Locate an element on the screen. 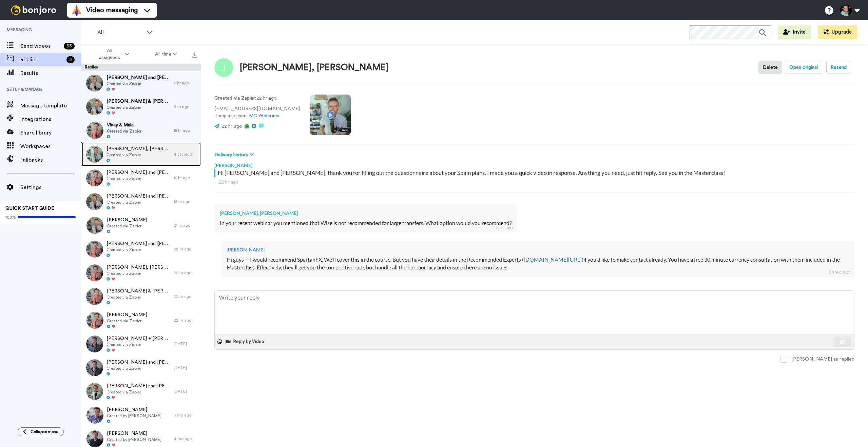 The image size is (868, 447). a: MC Welcome is located at coordinates (264, 116).